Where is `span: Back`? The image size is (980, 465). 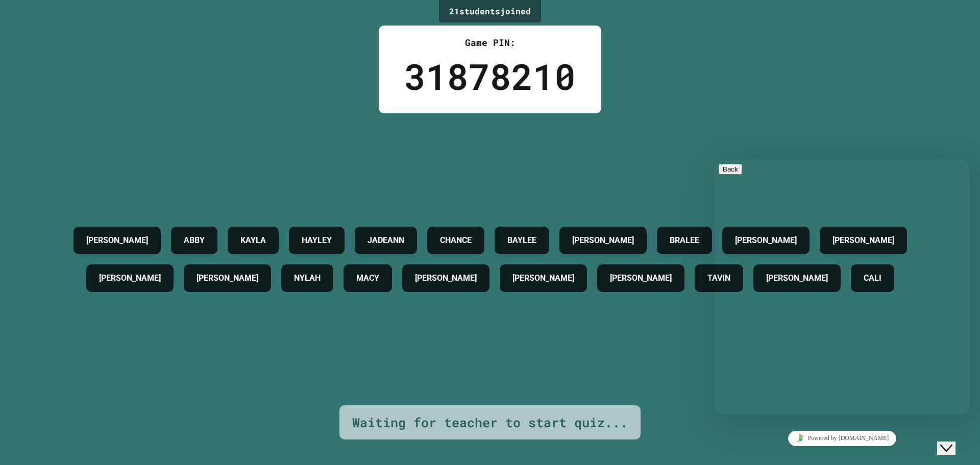
span: Back is located at coordinates (16, 10).